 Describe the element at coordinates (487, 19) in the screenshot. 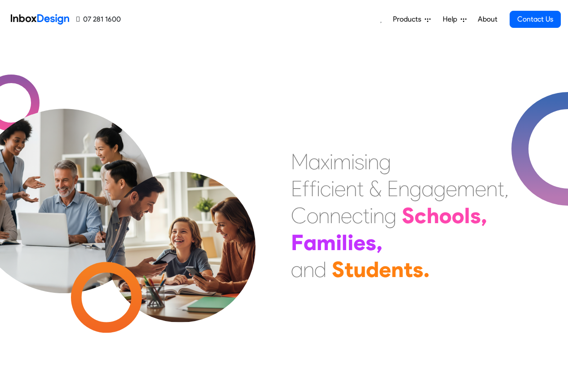

I see `a: About` at that location.